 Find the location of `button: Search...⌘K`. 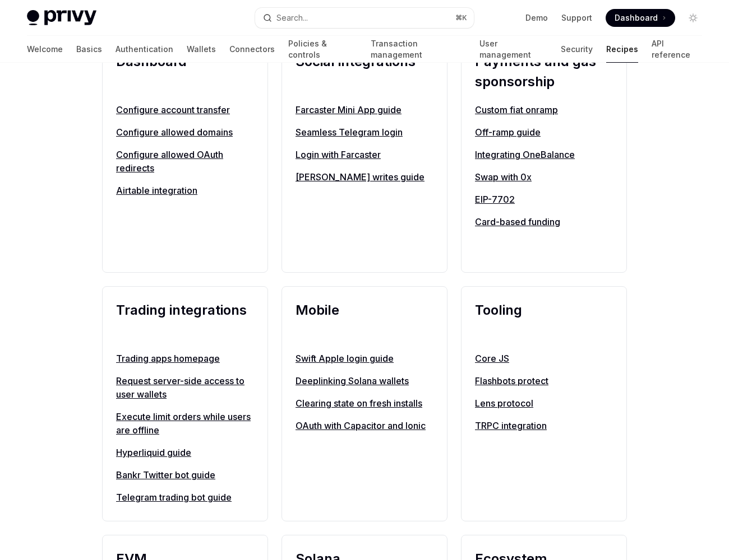

button: Search...⌘K is located at coordinates (364, 18).